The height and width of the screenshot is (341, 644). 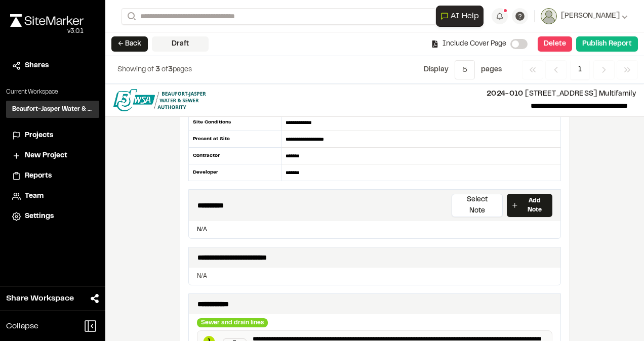 What do you see at coordinates (53, 135) in the screenshot?
I see `a: Projects` at bounding box center [53, 135].